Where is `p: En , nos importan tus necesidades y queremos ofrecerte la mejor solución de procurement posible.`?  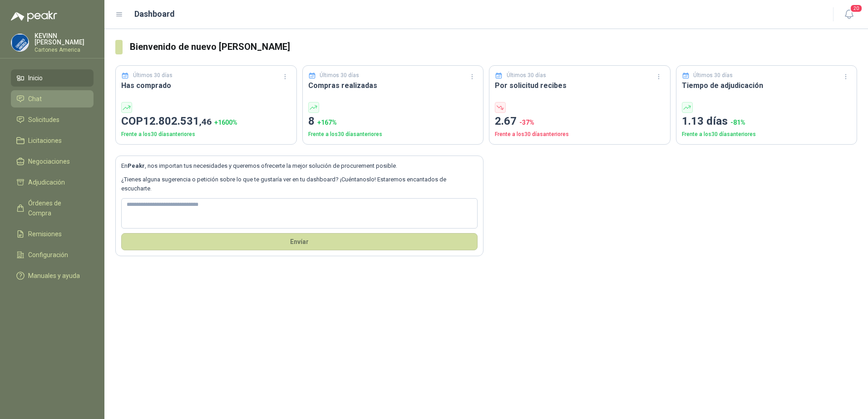 p: En , nos importan tus necesidades y queremos ofrecerte la mejor solución de procurement posible. is located at coordinates (299, 166).